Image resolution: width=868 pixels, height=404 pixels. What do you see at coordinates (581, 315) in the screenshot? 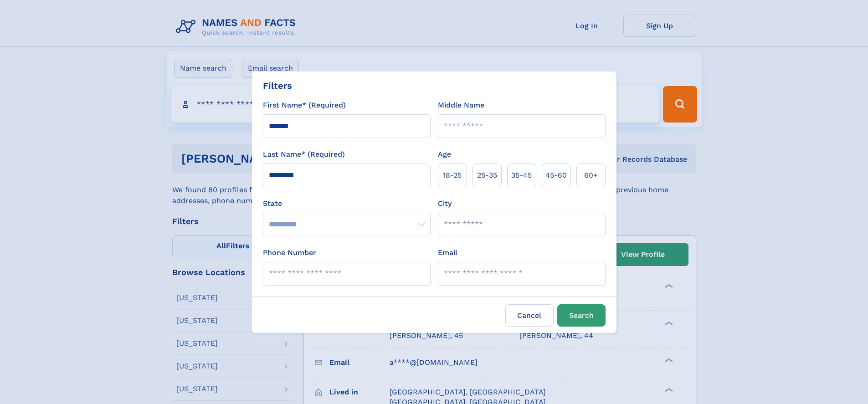
I see `button: Search` at bounding box center [581, 315].